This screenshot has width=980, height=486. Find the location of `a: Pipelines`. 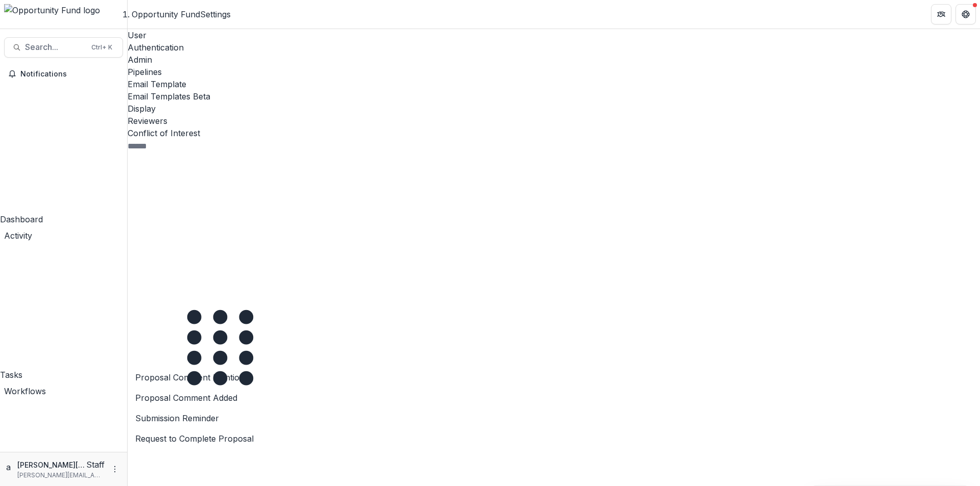

a: Pipelines is located at coordinates (554, 72).